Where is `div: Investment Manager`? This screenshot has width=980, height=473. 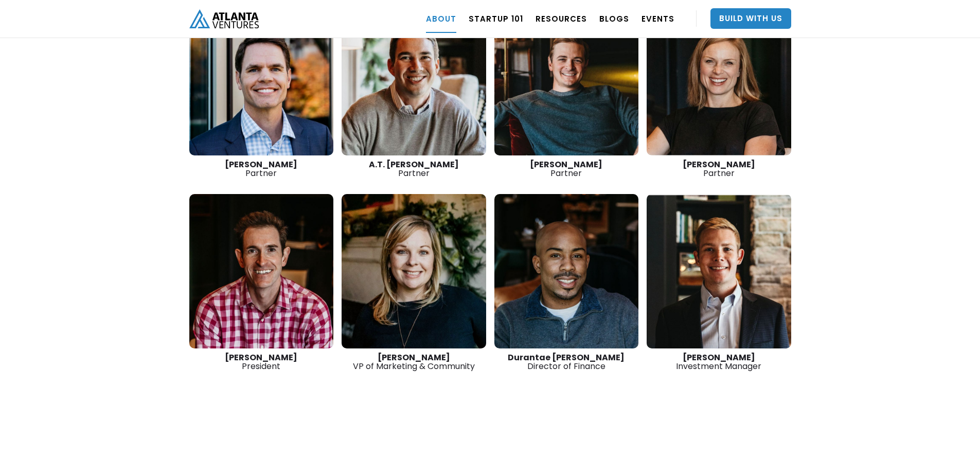
div: Investment Manager is located at coordinates (718, 361).